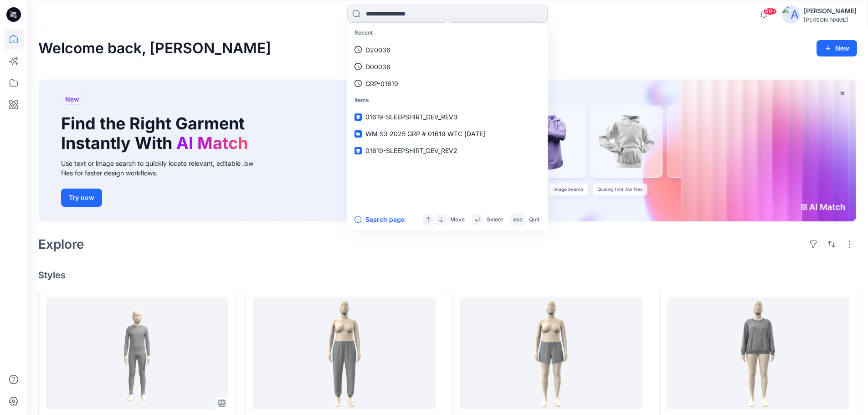 This screenshot has width=868, height=415. What do you see at coordinates (378, 50) in the screenshot?
I see `p: D20036` at bounding box center [378, 50].